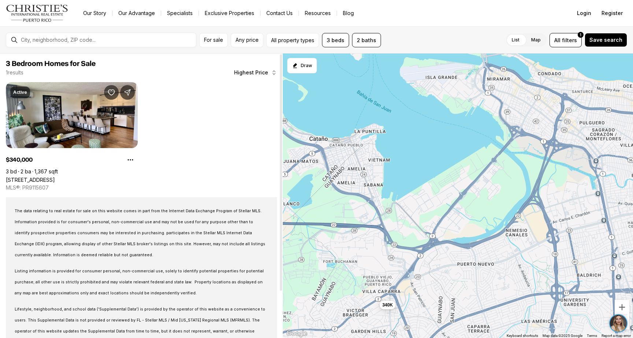  Describe the element at coordinates (584, 13) in the screenshot. I see `button: Login` at that location.